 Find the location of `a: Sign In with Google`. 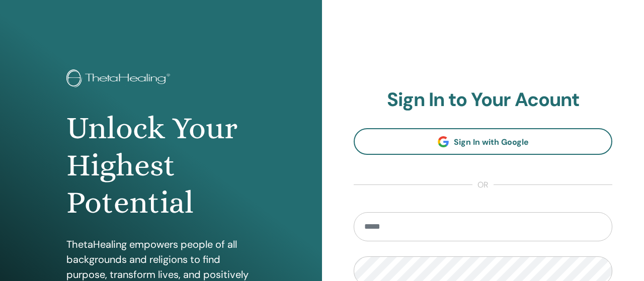

a: Sign In with Google is located at coordinates (483, 141).